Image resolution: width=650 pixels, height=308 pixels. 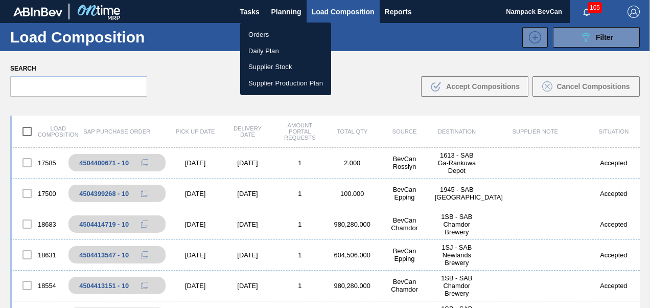 What do you see at coordinates (286, 51) in the screenshot?
I see `li: Daily Plan` at bounding box center [286, 51].